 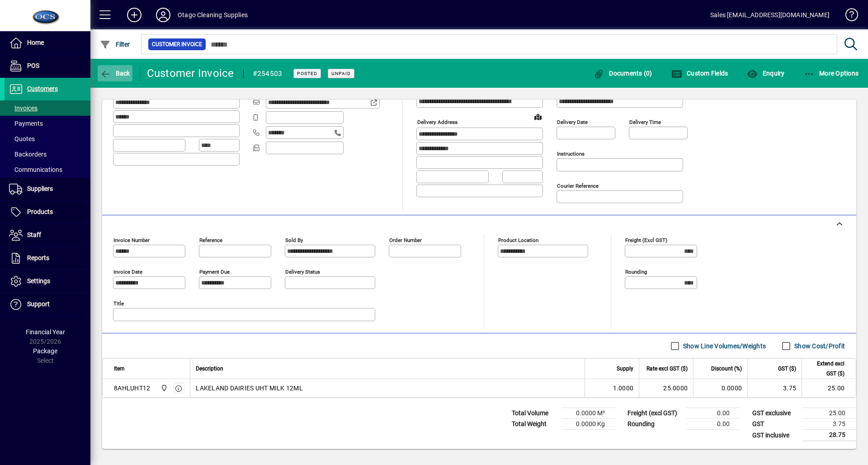 I want to click on span: Extend excl GST ($), so click(x=827, y=369).